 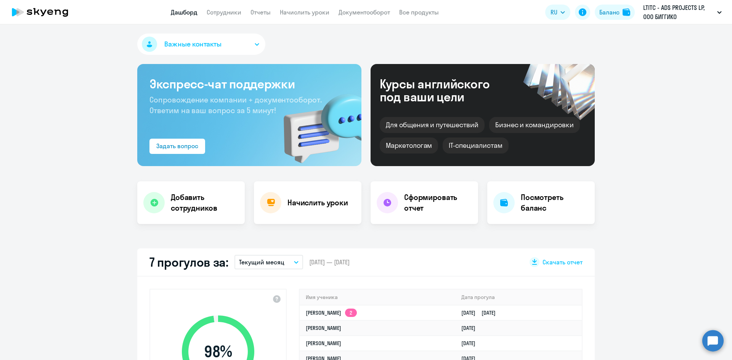 What do you see at coordinates (189, 262) in the screenshot?
I see `h2: 7 прогулов за:` at bounding box center [189, 262].